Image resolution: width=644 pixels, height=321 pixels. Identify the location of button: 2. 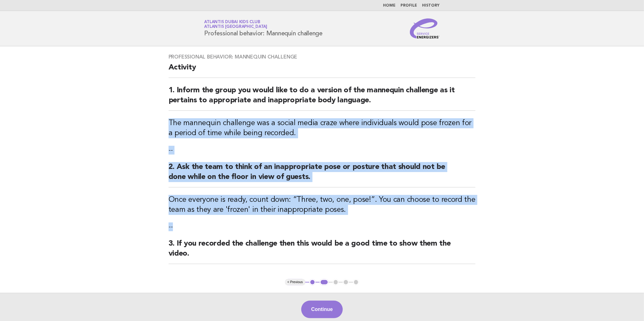
(324, 282).